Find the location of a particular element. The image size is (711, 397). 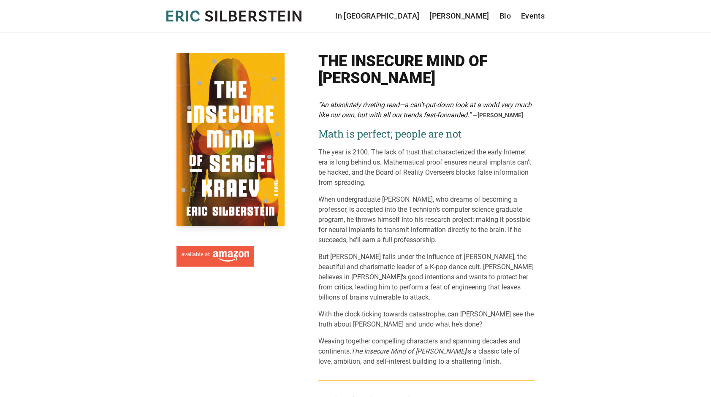

em: “An absolutely riveting read—a can’t-put-down look at a world very much like our own, but with al... is located at coordinates (425, 110).